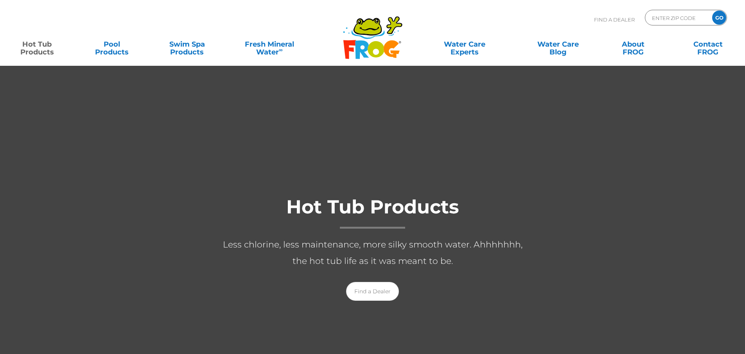 This screenshot has width=745, height=354. What do you see at coordinates (633, 44) in the screenshot?
I see `a: AboutFROG` at bounding box center [633, 44].